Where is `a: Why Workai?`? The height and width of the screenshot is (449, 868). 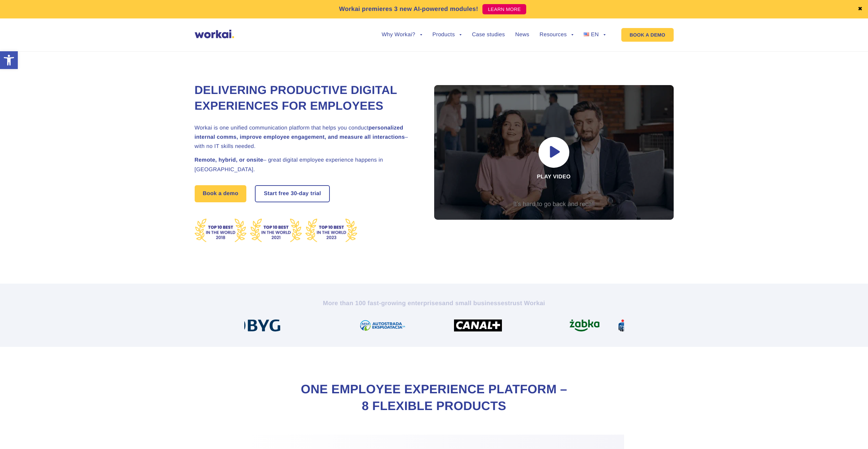 a: Why Workai? is located at coordinates (402, 35).